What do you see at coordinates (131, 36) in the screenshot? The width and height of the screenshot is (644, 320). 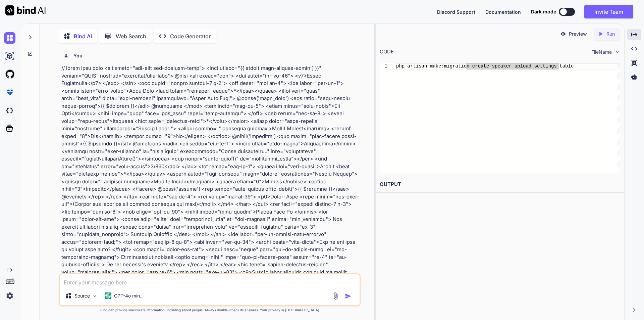 I see `p: Web Search` at bounding box center [131, 36].